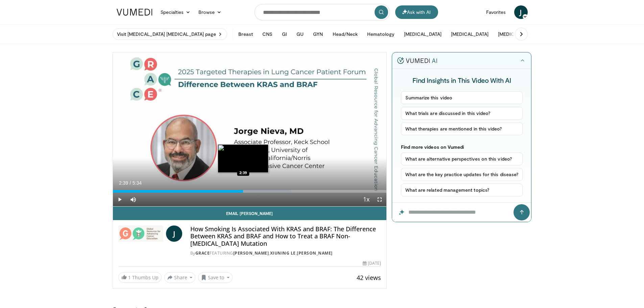 The image size is (644, 308). What do you see at coordinates (137, 183) in the screenshot?
I see `span: 5:34` at bounding box center [137, 183].